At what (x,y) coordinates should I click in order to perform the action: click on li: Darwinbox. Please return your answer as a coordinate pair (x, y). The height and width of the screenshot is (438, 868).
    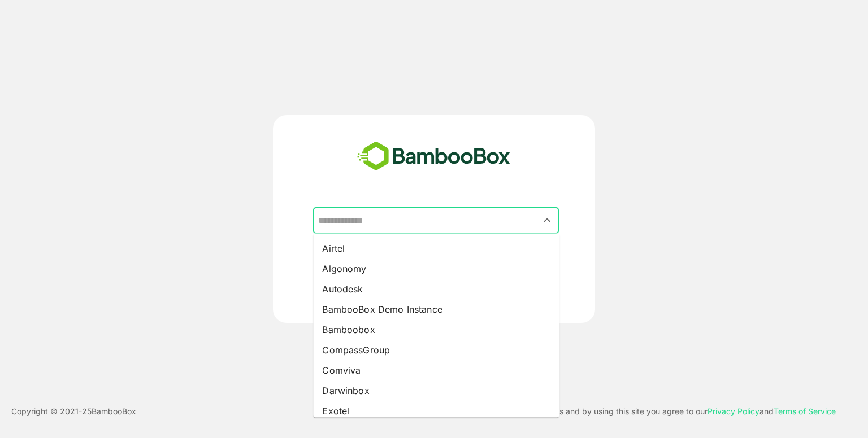
    Looking at the image, I should click on (436, 391).